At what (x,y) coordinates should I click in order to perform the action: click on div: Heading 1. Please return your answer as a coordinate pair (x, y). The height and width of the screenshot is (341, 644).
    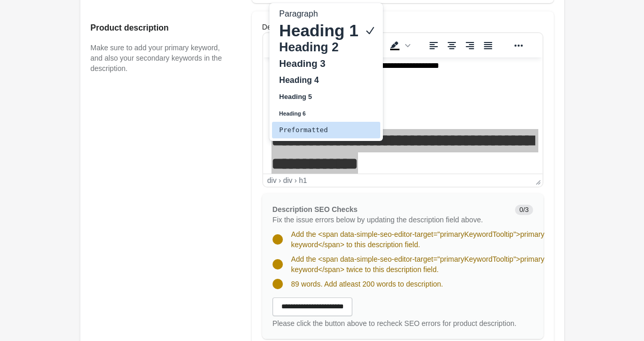
    Looking at the image, I should click on (326, 31).